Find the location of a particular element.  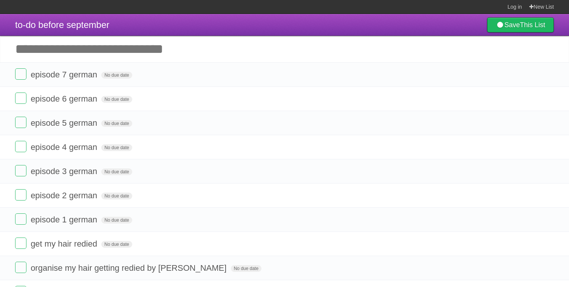

span: episode 1 german is located at coordinates (65, 219).